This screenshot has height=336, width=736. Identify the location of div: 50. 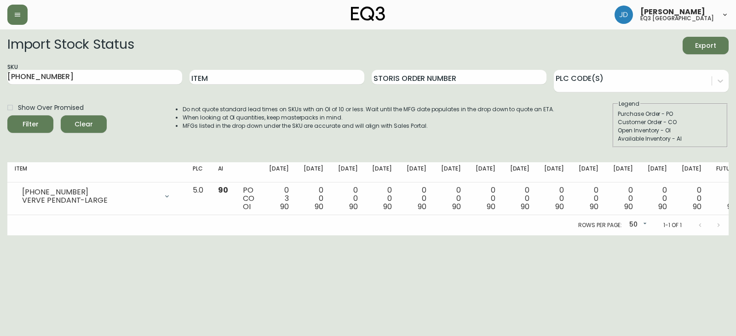
(637, 225).